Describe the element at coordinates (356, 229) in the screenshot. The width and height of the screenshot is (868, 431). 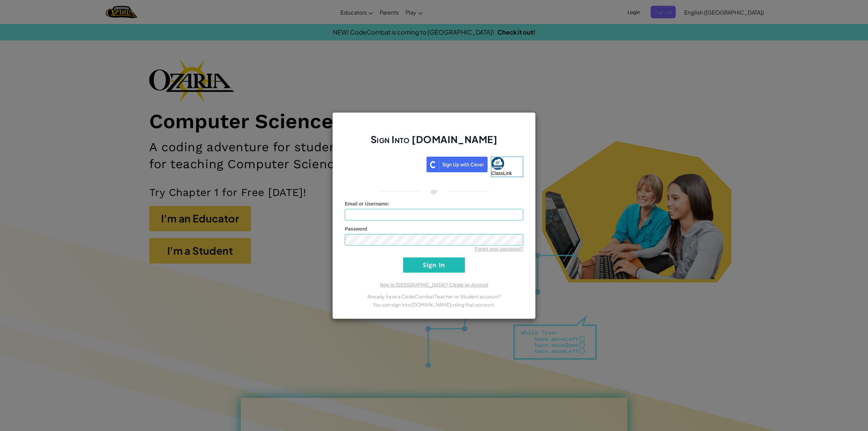
I see `span: Password` at that location.